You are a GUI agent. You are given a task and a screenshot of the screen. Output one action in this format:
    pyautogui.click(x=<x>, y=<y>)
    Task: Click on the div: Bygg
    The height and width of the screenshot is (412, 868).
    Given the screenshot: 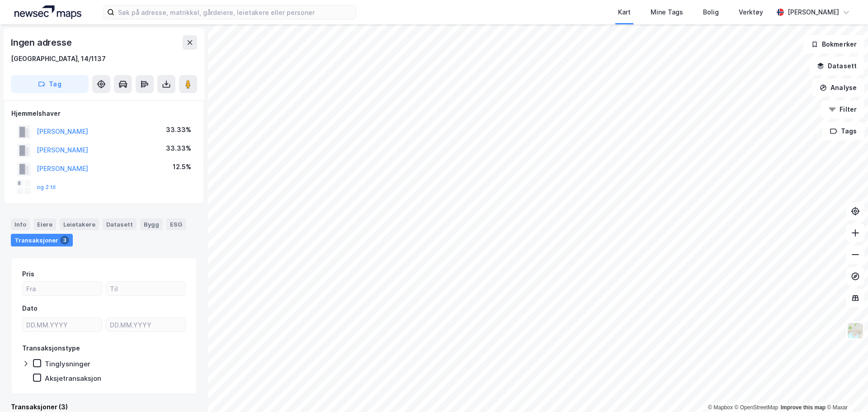 What is the action you would take?
    pyautogui.click(x=151, y=224)
    